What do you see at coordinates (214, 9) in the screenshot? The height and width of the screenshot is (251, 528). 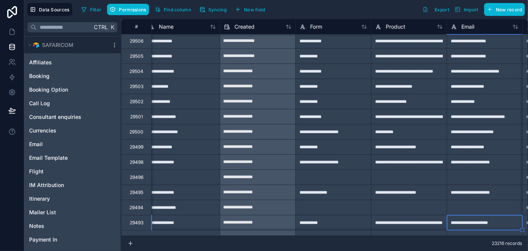 I see `a: Syncing` at bounding box center [214, 9].